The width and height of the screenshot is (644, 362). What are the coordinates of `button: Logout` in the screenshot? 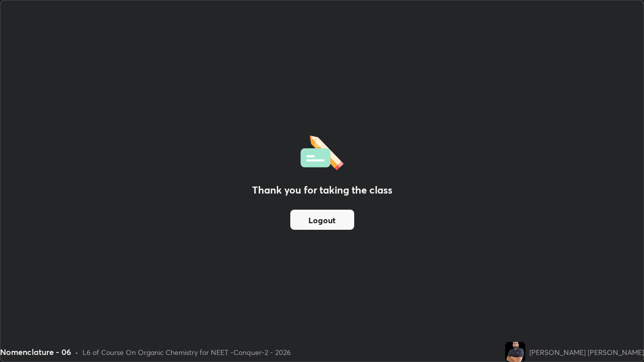 It's located at (322, 220).